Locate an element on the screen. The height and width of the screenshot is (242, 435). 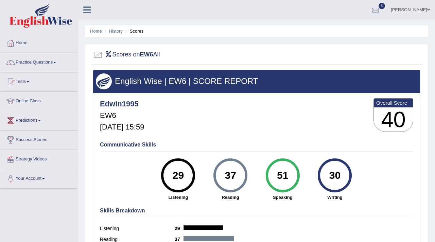
span: 6 is located at coordinates (382, 6).